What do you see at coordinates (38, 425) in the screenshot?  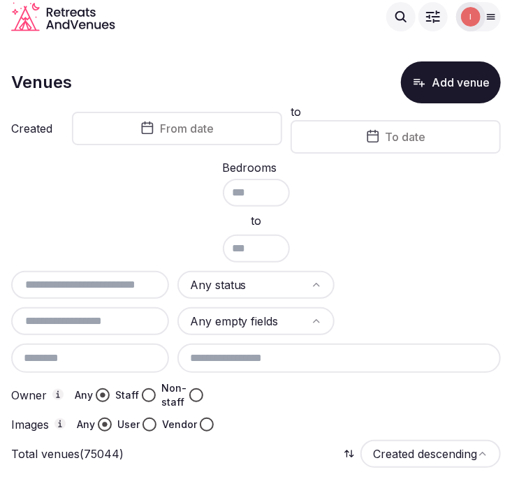 I see `label: Images` at bounding box center [38, 425].